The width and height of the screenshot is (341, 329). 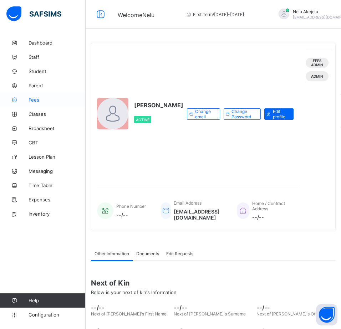 I want to click on img: safsims, so click(x=34, y=14).